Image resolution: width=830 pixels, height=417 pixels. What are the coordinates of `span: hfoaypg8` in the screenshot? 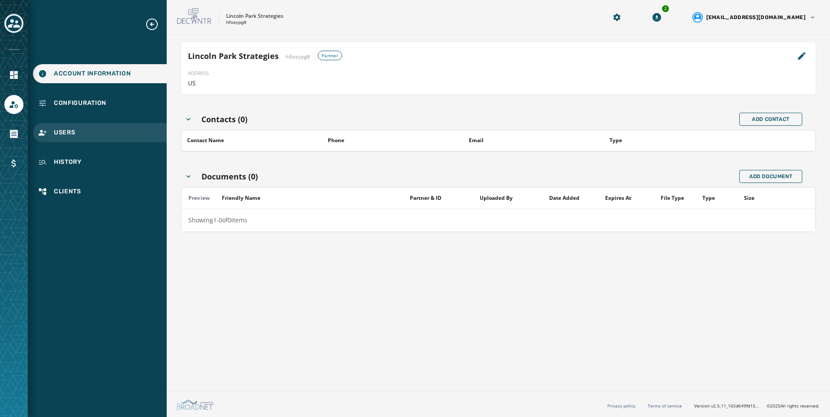 It's located at (298, 57).